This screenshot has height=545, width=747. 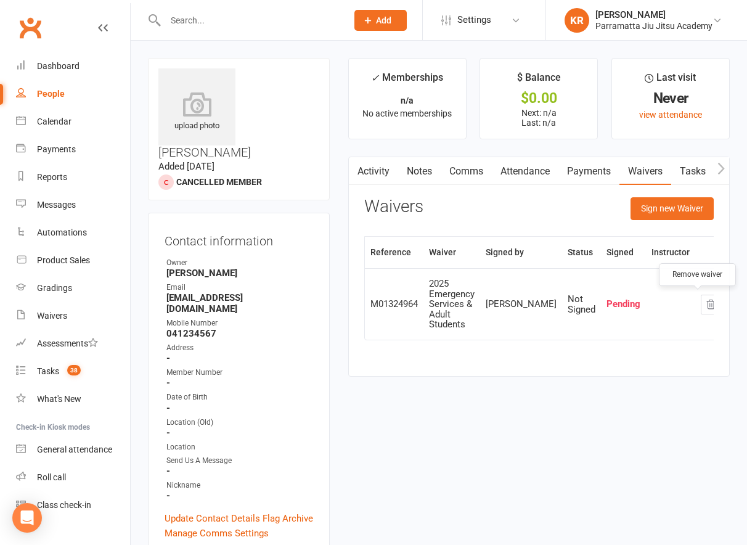 What do you see at coordinates (452, 304) in the screenshot?
I see `div: 2025 Emergency Services & Adult Students` at bounding box center [452, 304].